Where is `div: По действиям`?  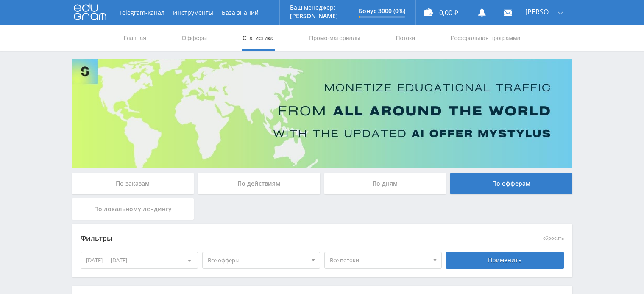
div: По действиям is located at coordinates (259, 184).